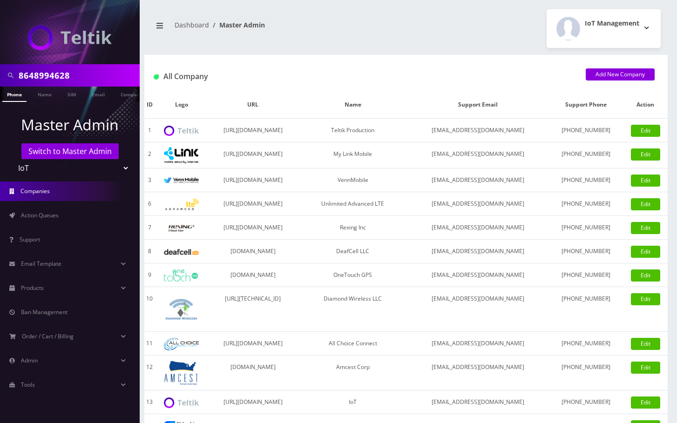  What do you see at coordinates (149, 105) in the screenshot?
I see `th: ID` at bounding box center [149, 105].